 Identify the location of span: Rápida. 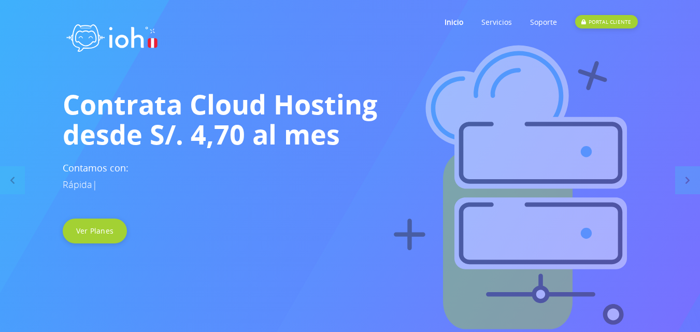
(77, 184).